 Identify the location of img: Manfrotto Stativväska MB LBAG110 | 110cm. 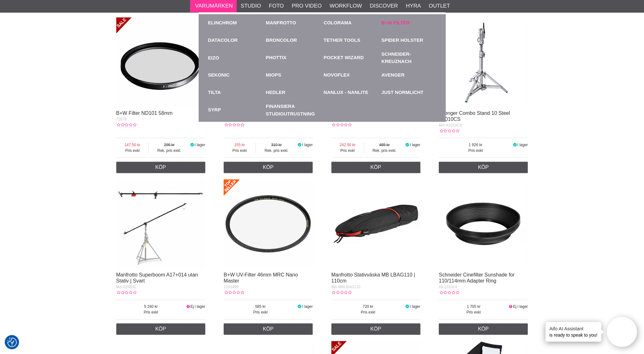
(376, 224).